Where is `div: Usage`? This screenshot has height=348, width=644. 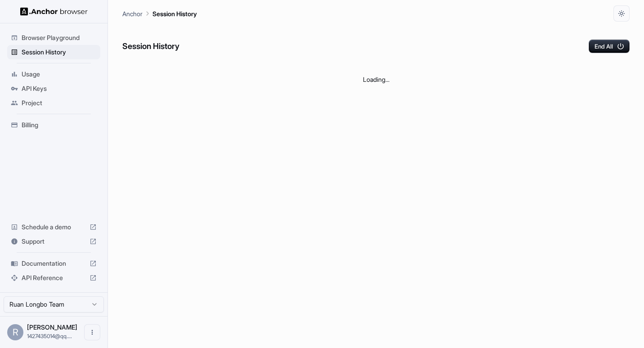
div: Usage is located at coordinates (53, 74).